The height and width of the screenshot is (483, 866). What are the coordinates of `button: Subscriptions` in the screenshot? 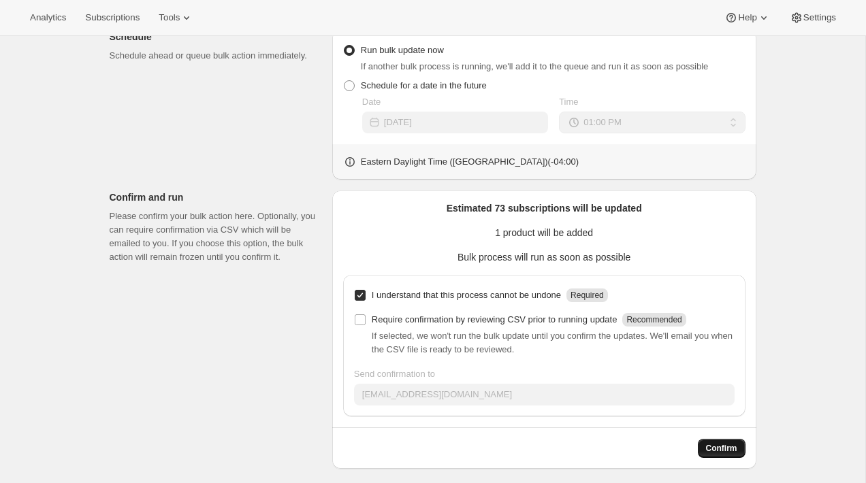 It's located at (112, 18).